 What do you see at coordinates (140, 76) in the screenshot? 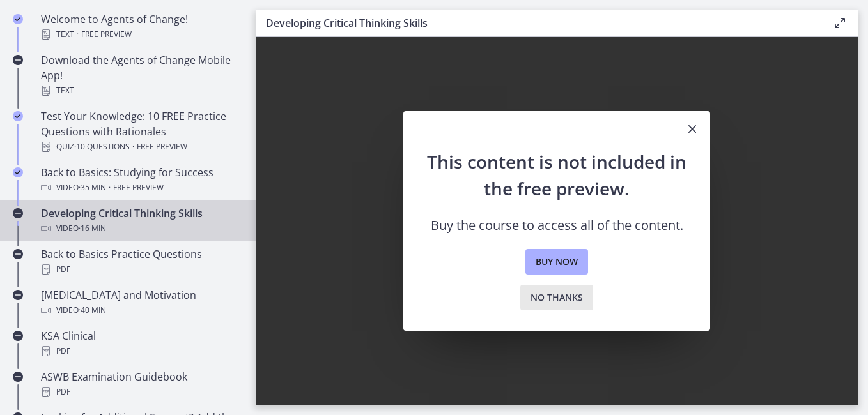
I see `div: Download the Agents of Change Mobile App!` at bounding box center [140, 76].